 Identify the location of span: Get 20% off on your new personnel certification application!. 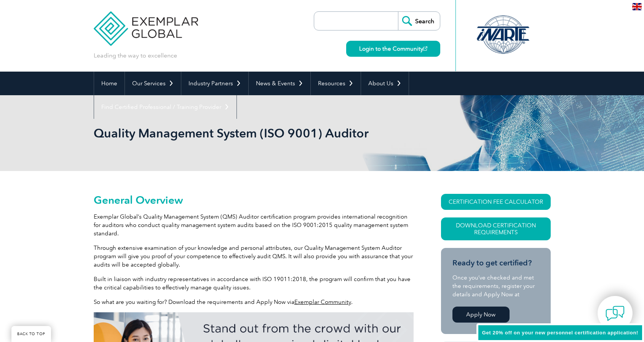
(560, 333).